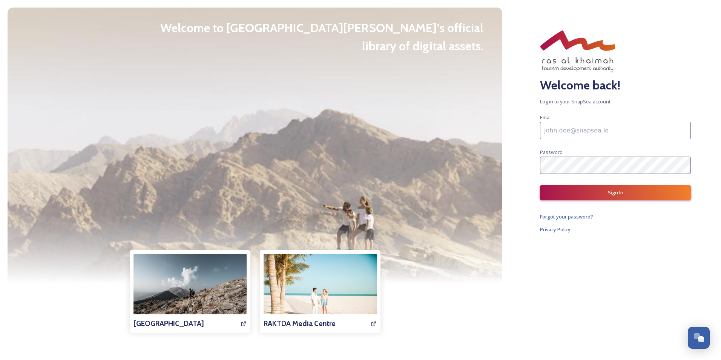  What do you see at coordinates (320, 291) in the screenshot?
I see `a: RAKTDA Media Centre` at bounding box center [320, 291].